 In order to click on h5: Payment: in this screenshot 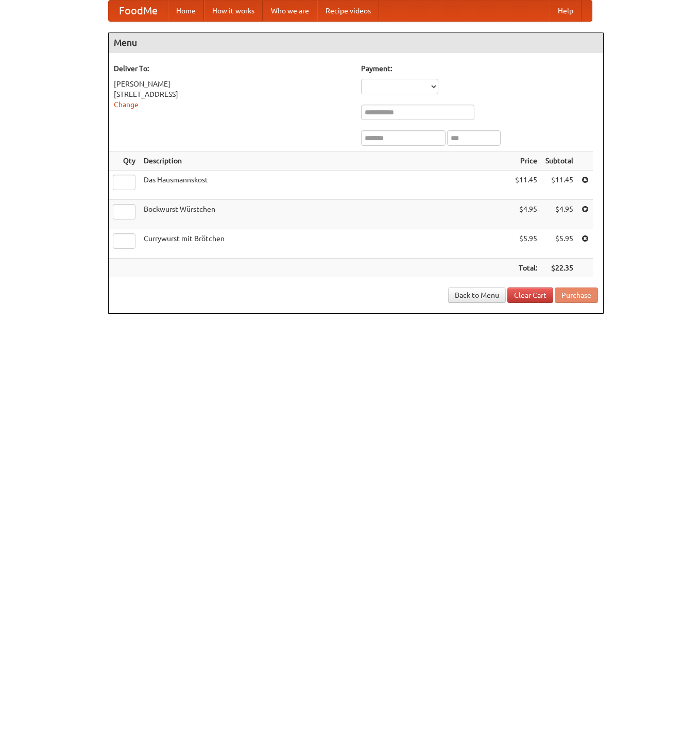, I will do `click(480, 68)`.